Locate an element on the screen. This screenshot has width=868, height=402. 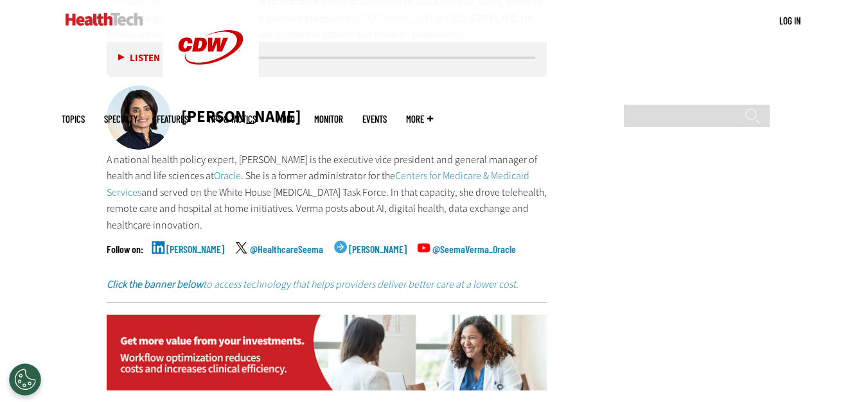
a: @HealthcareSeema is located at coordinates (286, 260).